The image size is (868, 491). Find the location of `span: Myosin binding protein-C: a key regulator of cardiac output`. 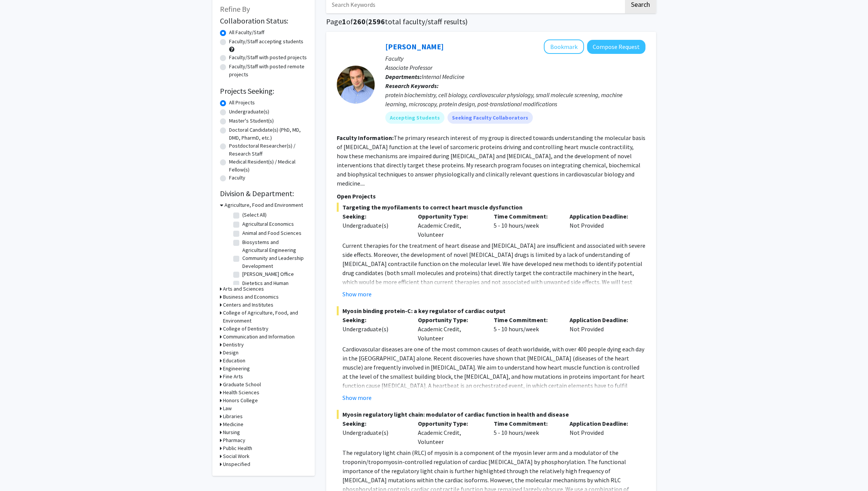

span: Myosin binding protein-C: a key regulator of cardiac output is located at coordinates (491, 311).